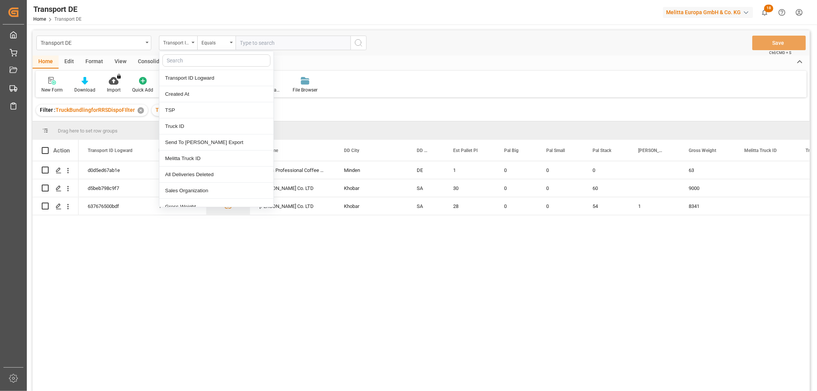 This screenshot has width=817, height=391. I want to click on div: Equals, so click(215, 42).